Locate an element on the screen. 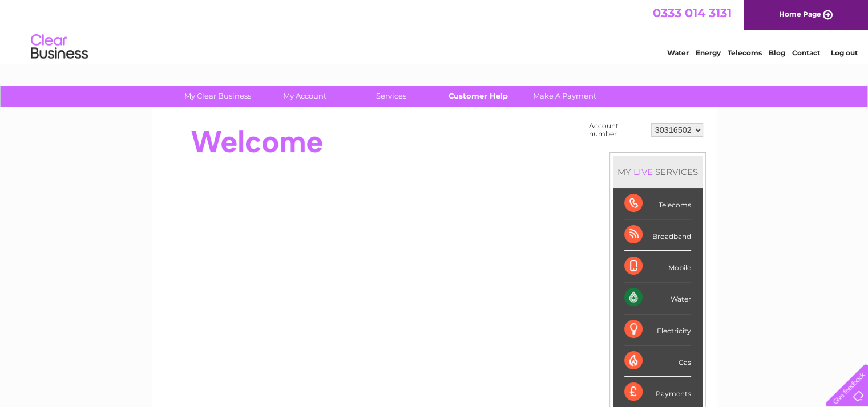  a: Water is located at coordinates (678, 52).